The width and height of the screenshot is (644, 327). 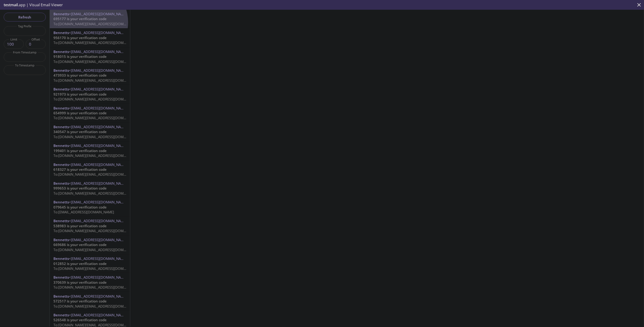 I want to click on span: 572517 is your verification code, so click(x=80, y=301).